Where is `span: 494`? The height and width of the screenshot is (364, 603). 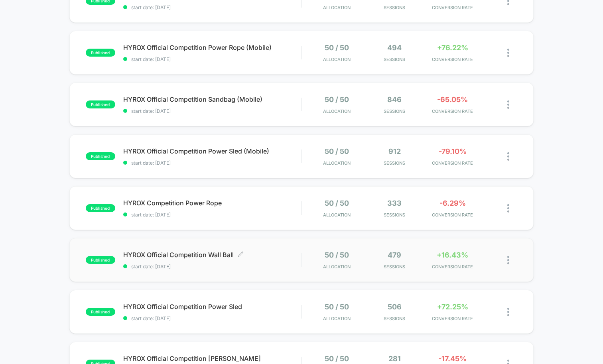 span: 494 is located at coordinates (395, 48).